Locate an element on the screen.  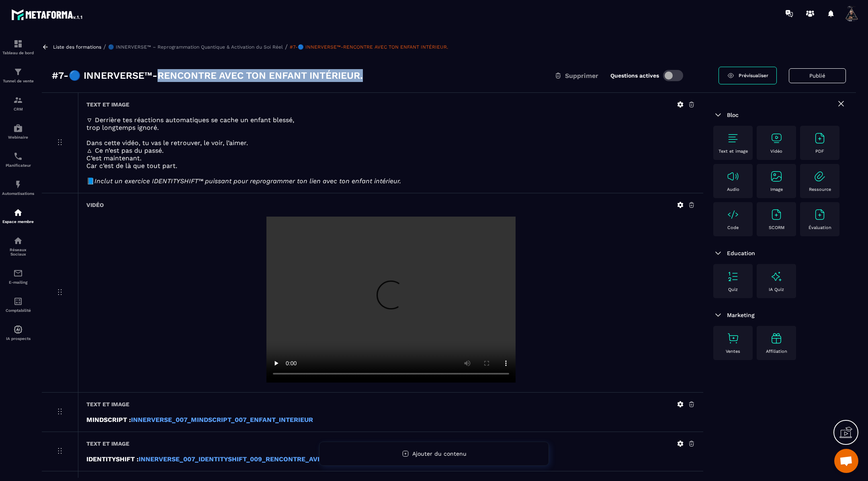
a: automationsautomationsWebinaire is located at coordinates (18, 132).